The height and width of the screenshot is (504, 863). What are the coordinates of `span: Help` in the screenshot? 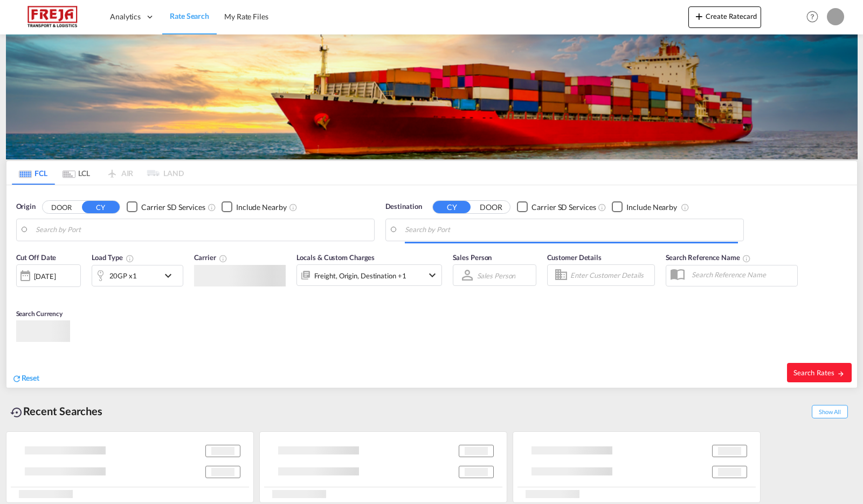 It's located at (812, 17).